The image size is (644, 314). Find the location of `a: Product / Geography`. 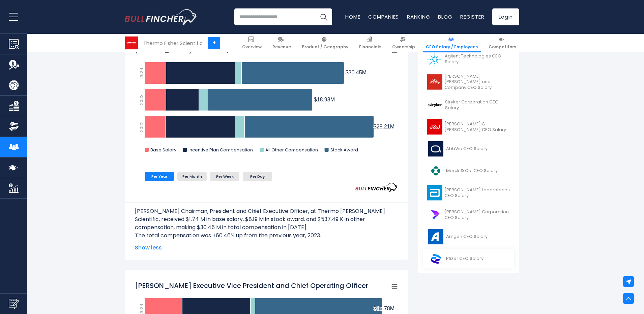

a: Product / Geography is located at coordinates (325, 43).